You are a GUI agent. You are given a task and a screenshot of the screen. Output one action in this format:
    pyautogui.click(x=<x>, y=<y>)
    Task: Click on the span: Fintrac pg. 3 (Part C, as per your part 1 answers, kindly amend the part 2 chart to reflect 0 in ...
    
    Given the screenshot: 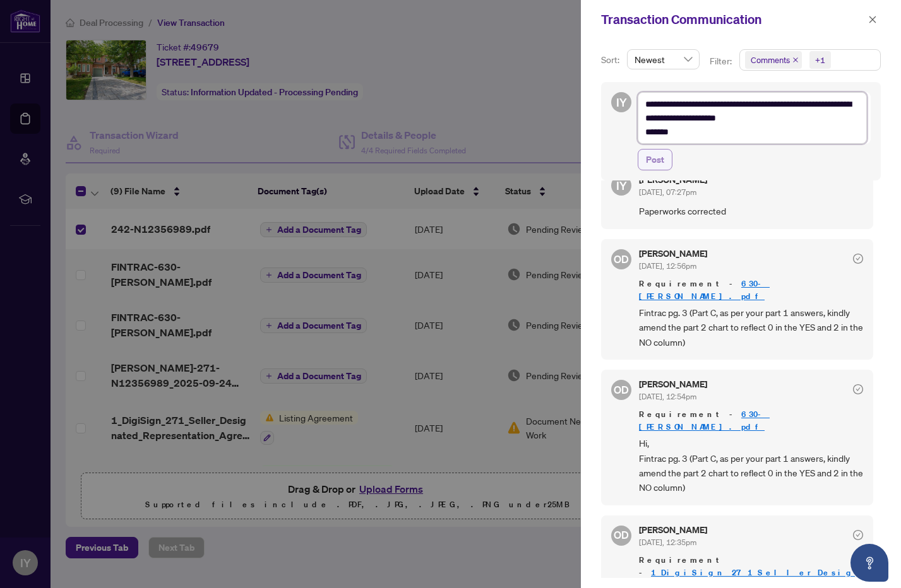 What is the action you would take?
    pyautogui.click(x=750, y=327)
    